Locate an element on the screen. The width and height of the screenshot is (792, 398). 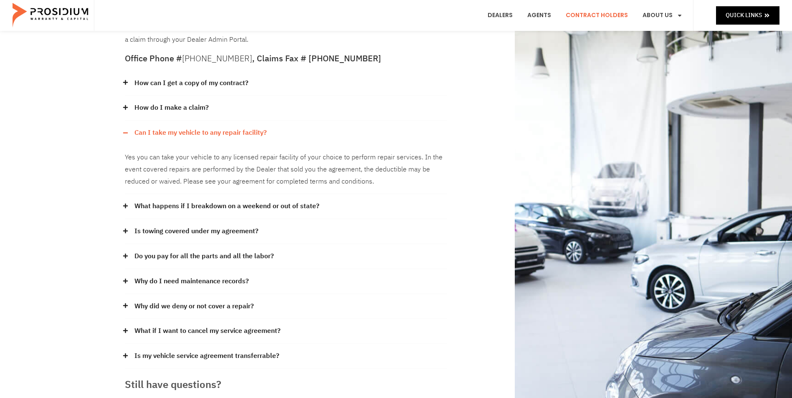
a: Why do I need maintenance records? is located at coordinates (192, 281).